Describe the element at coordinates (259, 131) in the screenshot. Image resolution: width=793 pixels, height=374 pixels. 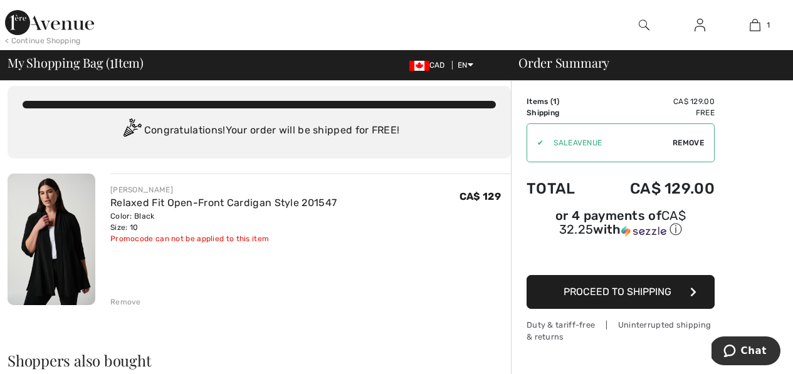
I see `div: Congratulations! Your order will be shipped for FREE!` at that location.